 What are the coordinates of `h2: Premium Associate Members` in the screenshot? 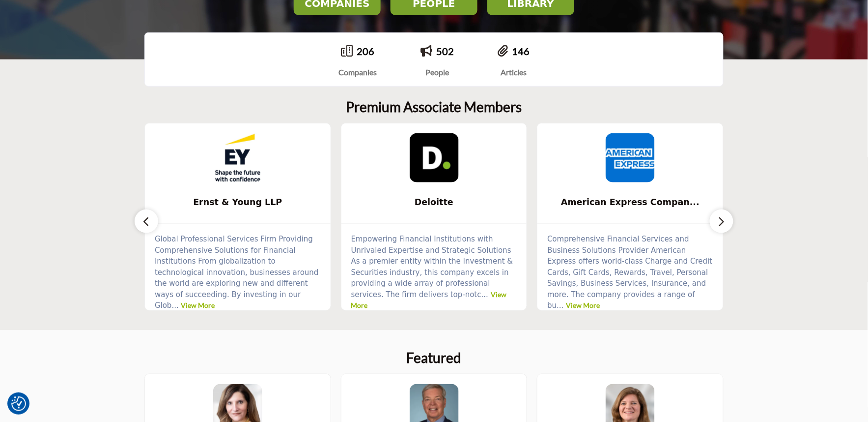 It's located at (434, 107).